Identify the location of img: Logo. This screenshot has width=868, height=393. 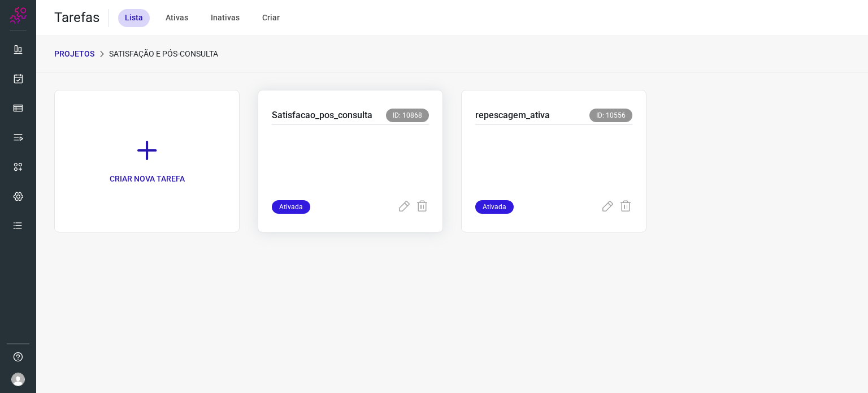
(18, 15).